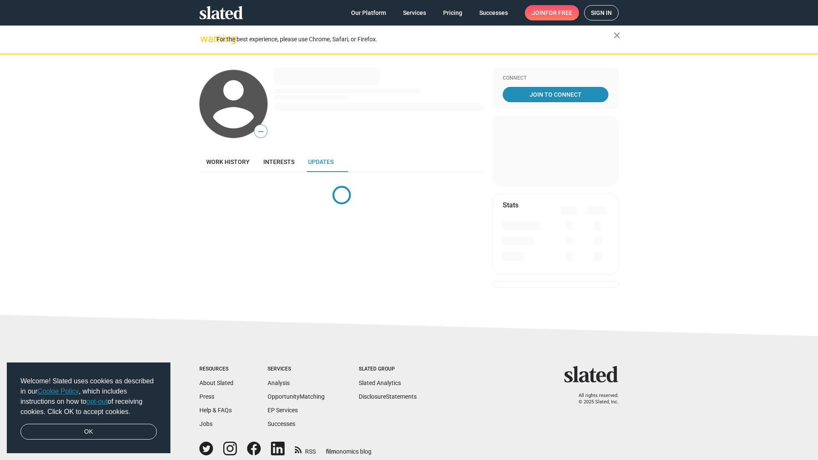 Image resolution: width=818 pixels, height=460 pixels. I want to click on span: film, so click(331, 451).